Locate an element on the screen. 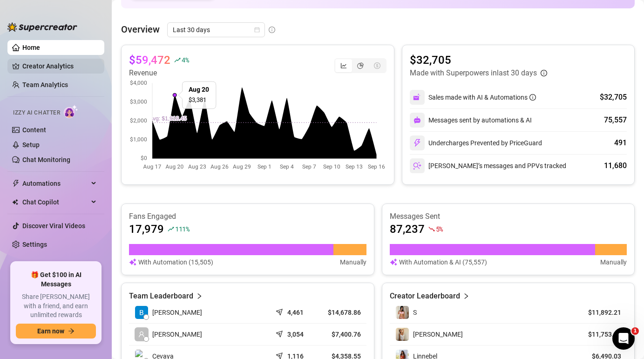  span: pie-chart is located at coordinates (360, 66).